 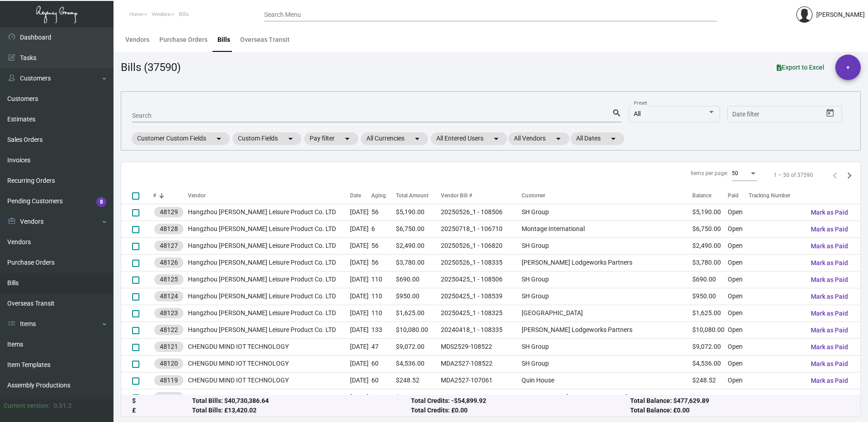 I want to click on div: Total Bills: $40,730,386.64, so click(x=302, y=400).